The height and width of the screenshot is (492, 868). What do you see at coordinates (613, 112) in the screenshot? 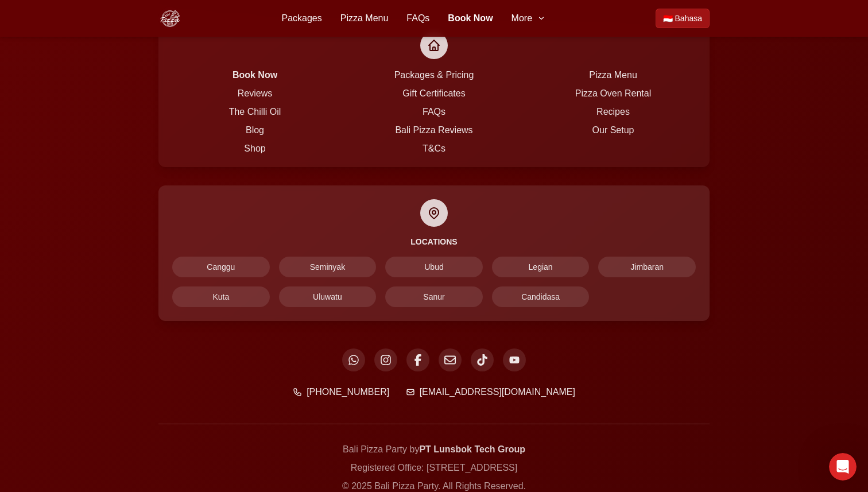
I see `a: Recipes` at bounding box center [613, 112].